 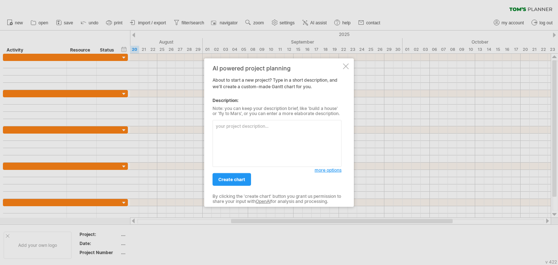 I want to click on a: create chart, so click(x=232, y=180).